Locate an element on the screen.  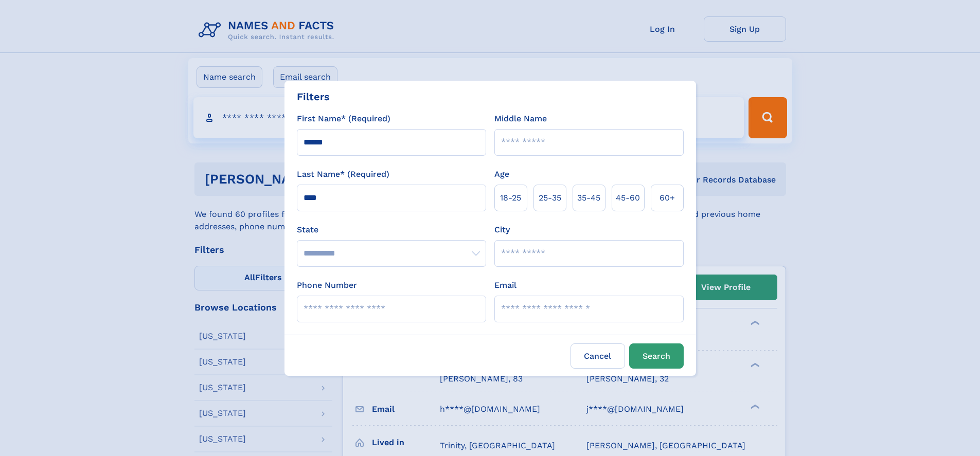
span: 25‑35 is located at coordinates (550, 198).